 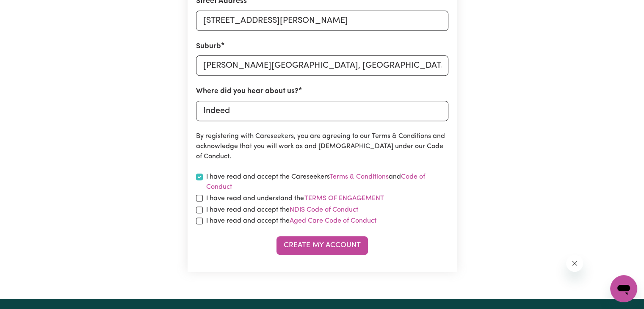 What do you see at coordinates (359, 177) in the screenshot?
I see `a: Terms & Conditions` at bounding box center [359, 177].